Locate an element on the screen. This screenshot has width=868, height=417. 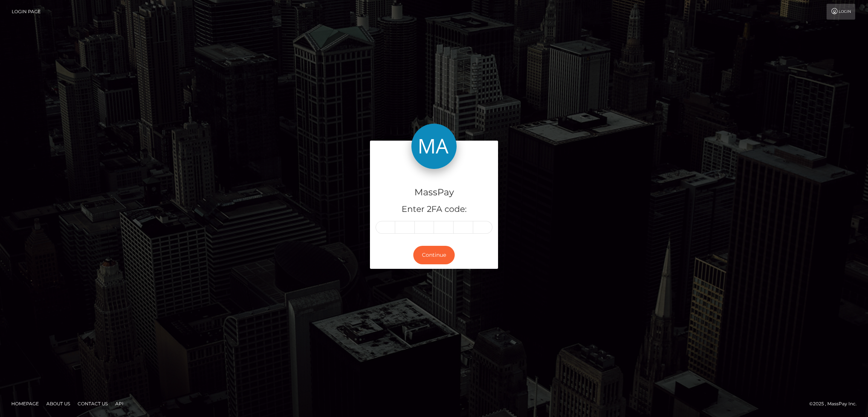
a: Contact Us is located at coordinates (93, 404).